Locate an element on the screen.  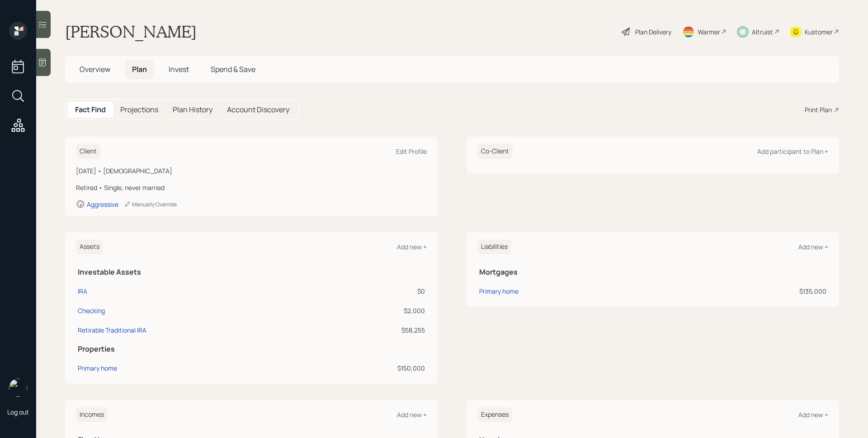
img: james-distasi-headshot.png is located at coordinates (18, 388).